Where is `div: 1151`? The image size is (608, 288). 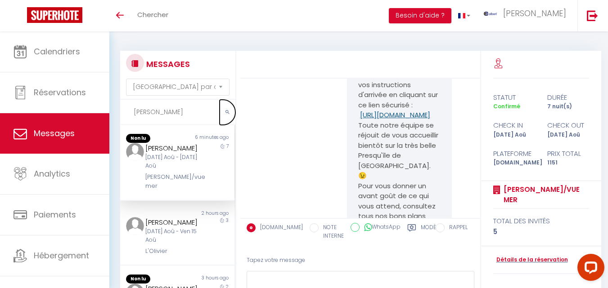 div: 1151 is located at coordinates (568, 163).